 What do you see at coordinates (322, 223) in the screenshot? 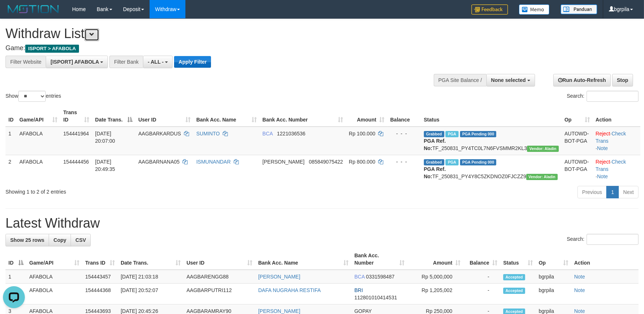
I see `h1: Latest Withdraw` at bounding box center [322, 223].